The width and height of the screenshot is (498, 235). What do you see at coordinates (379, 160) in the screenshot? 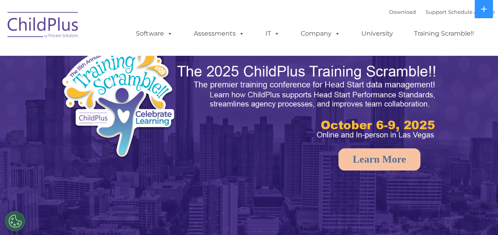
I see `a: Learn More` at bounding box center [379, 160].